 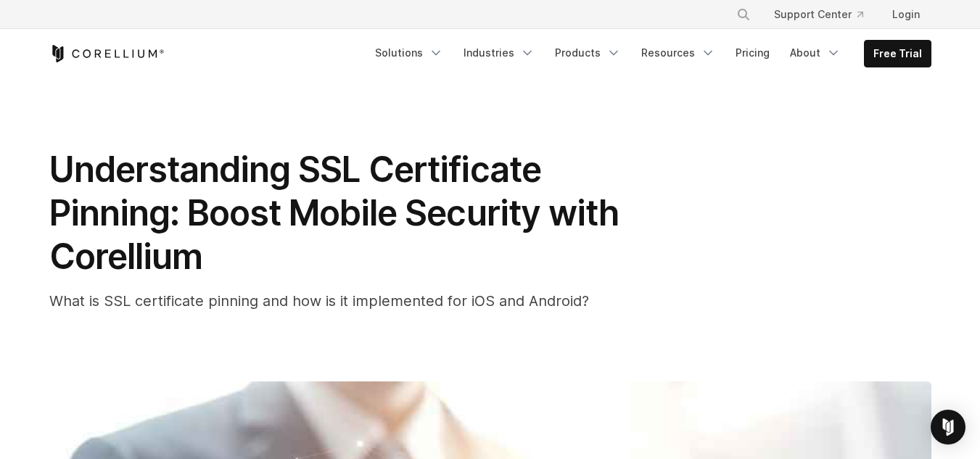 What do you see at coordinates (499, 53) in the screenshot?
I see `a: Industries` at bounding box center [499, 53].